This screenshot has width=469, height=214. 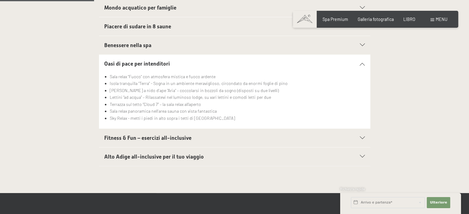 I want to click on font: Oasi di pace per intenditori, so click(x=137, y=64).